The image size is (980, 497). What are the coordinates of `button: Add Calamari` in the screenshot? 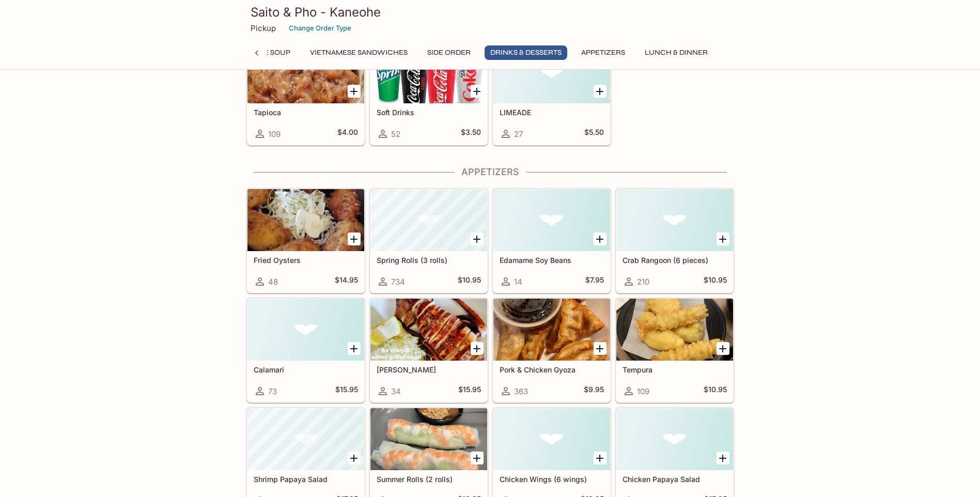 It's located at (354, 348).